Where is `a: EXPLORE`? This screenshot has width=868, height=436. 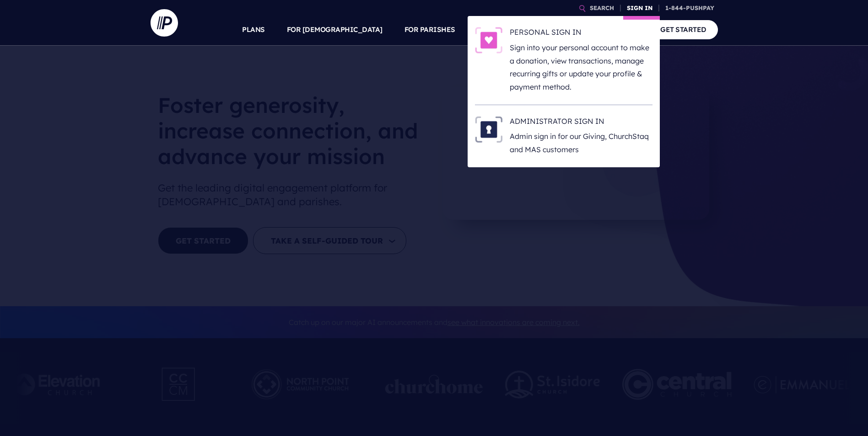
a: EXPLORE is located at coordinates (555, 30).